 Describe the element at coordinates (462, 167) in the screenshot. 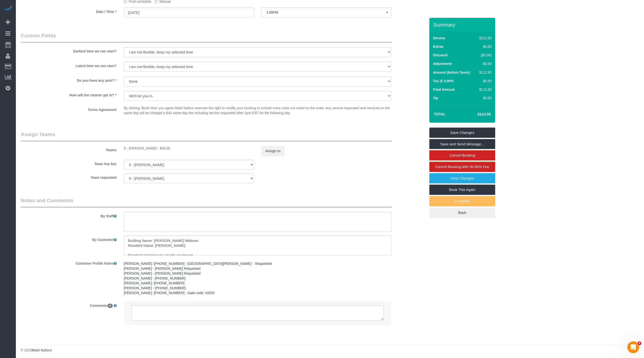

I see `a: Cancel Booking with 50.00% Fee` at that location.